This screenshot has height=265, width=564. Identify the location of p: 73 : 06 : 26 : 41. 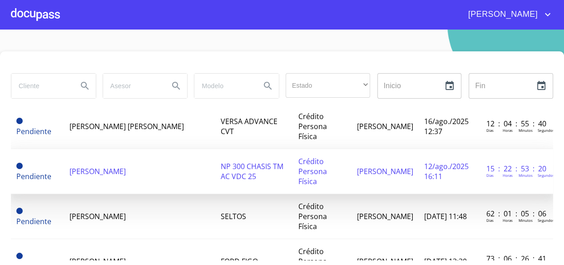
(516, 258).